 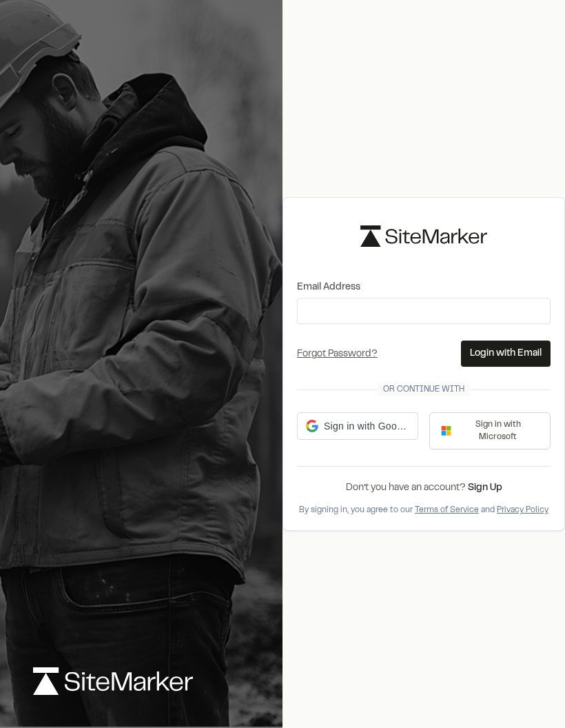 I want to click on a: Forgot Password?, so click(x=337, y=355).